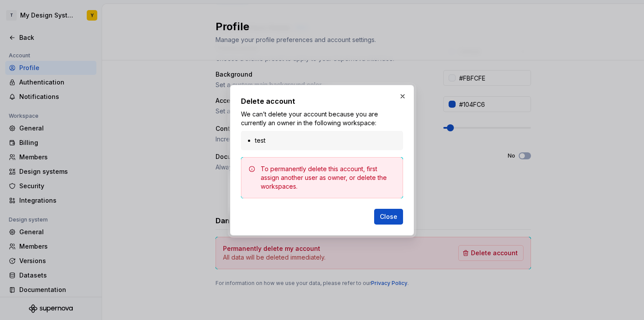 The height and width of the screenshot is (320, 644). Describe the element at coordinates (389, 217) in the screenshot. I see `button: Close` at that location.